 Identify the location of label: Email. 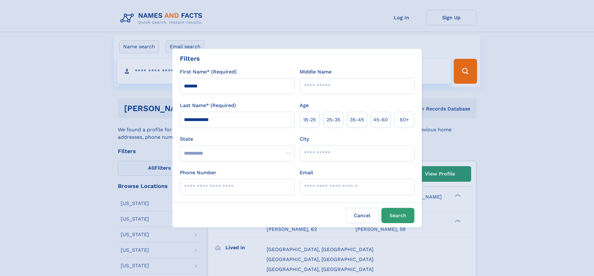
(306, 173).